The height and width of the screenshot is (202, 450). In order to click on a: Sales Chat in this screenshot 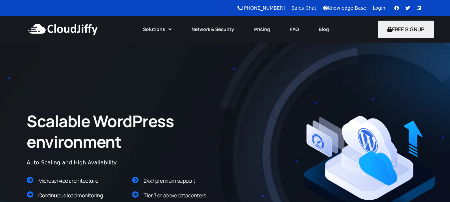, I will do `click(304, 8)`.